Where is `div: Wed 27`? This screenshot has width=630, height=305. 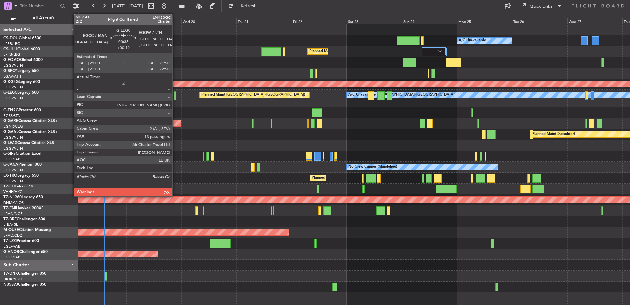 div: Wed 27 is located at coordinates (595, 21).